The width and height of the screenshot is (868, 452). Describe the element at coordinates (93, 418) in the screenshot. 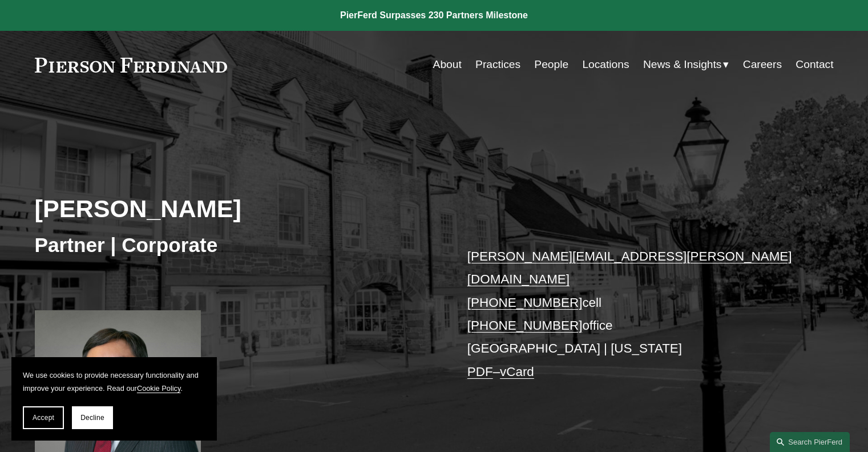

I see `button: Decline` at that location.